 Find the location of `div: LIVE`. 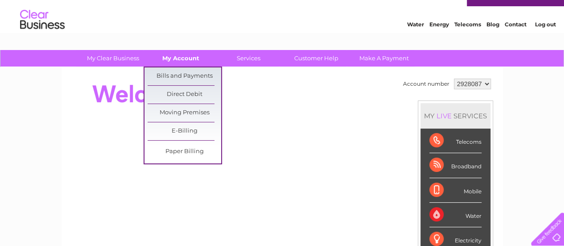

div: LIVE is located at coordinates (444, 115).